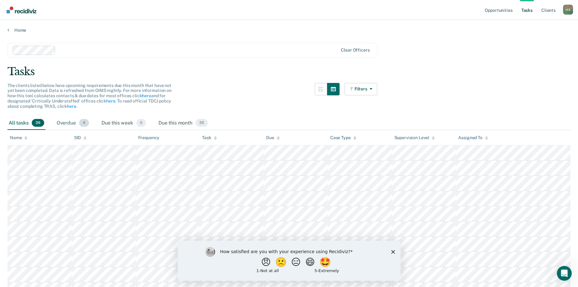 The image size is (578, 287). Describe the element at coordinates (84, 123) in the screenshot. I see `span: 4` at that location.